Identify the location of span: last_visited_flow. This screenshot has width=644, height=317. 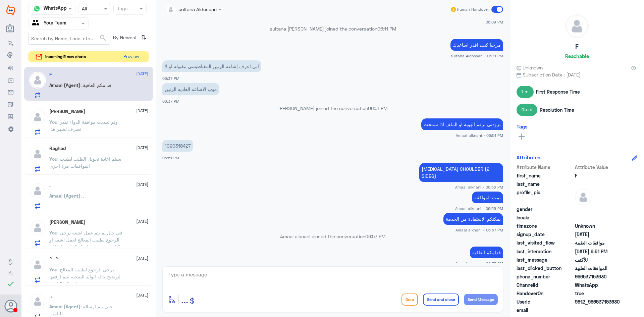
(545, 243).